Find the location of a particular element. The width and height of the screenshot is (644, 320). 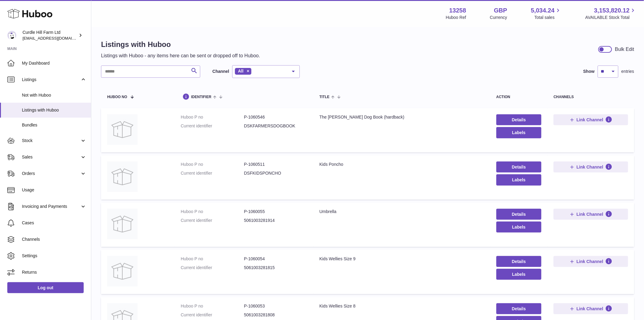

span: 3,153,820.12 is located at coordinates (612, 10).